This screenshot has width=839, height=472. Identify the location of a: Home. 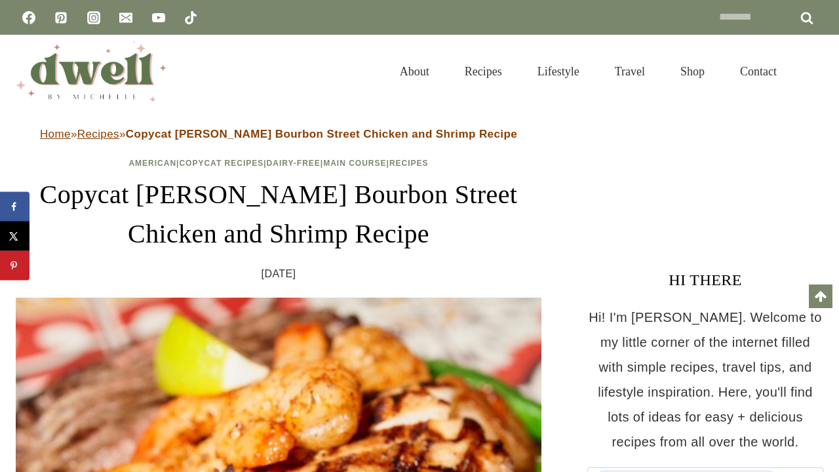
(55, 134).